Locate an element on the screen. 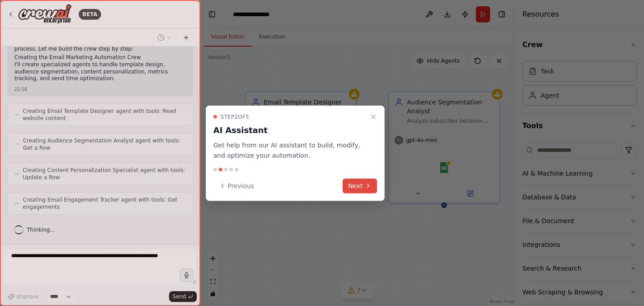 The height and width of the screenshot is (306, 644). h3: AI Assistant is located at coordinates (290, 130).